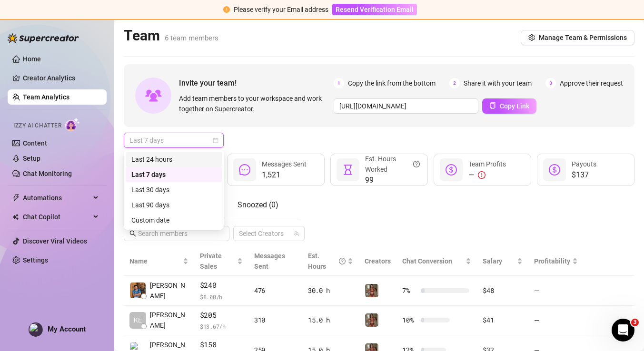  What do you see at coordinates (502, 291) in the screenshot?
I see `div: $48` at bounding box center [502, 291].